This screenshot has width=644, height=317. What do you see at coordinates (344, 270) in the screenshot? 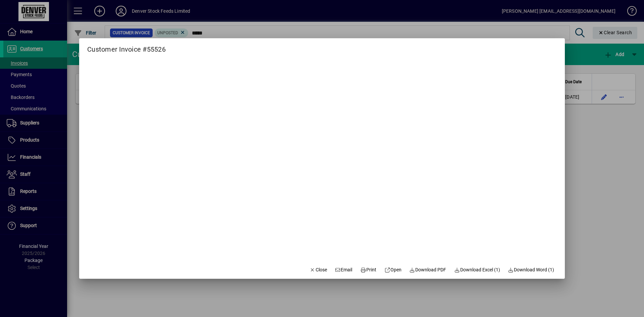
I see `button: Email` at bounding box center [344, 270].